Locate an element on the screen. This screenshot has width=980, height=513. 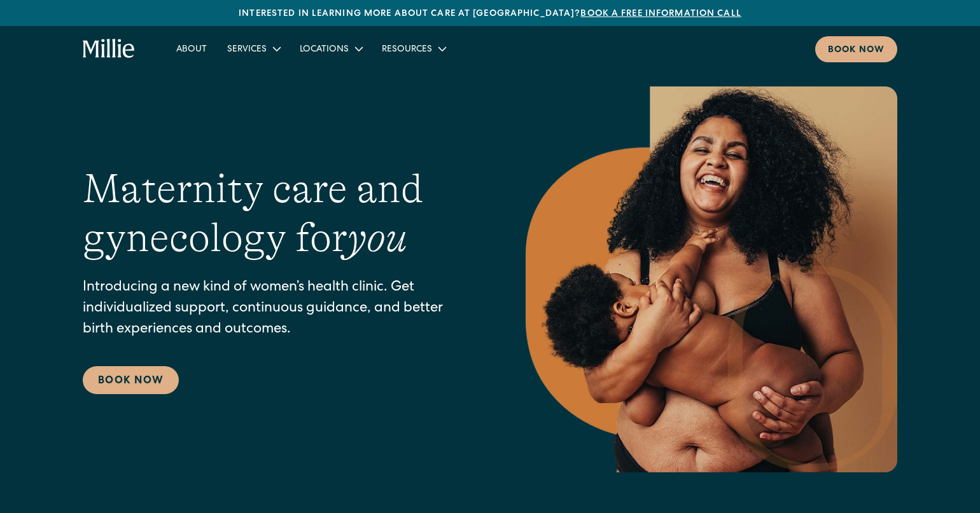
div: Book now is located at coordinates (856, 50).